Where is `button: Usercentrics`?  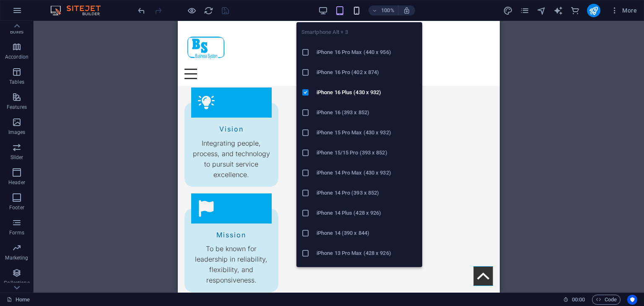 button: Usercentrics is located at coordinates (632, 300).